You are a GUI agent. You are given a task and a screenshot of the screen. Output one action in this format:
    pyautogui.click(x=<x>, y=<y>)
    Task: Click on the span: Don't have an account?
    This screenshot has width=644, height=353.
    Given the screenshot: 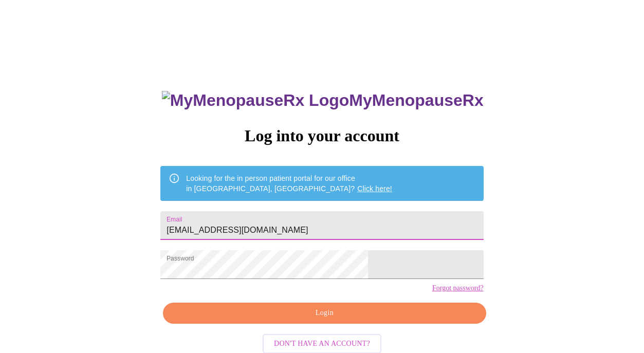 What is the action you would take?
    pyautogui.click(x=322, y=344)
    